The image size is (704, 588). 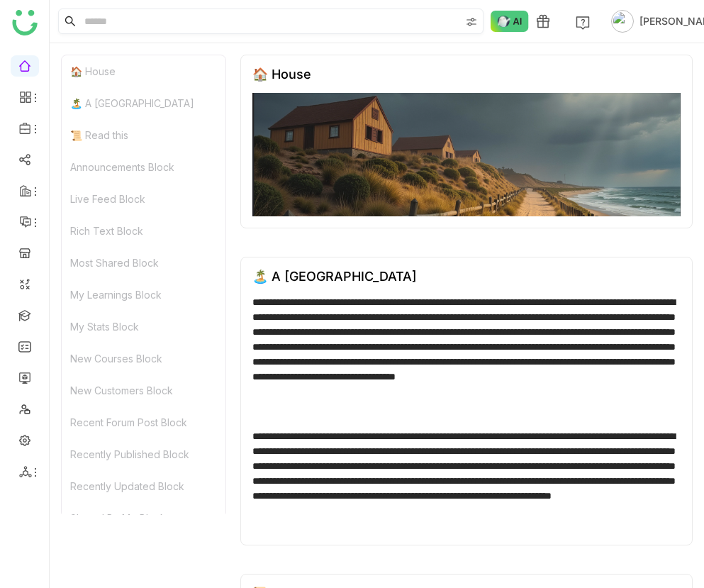 I want to click on div: My Learnings Block, so click(x=144, y=294).